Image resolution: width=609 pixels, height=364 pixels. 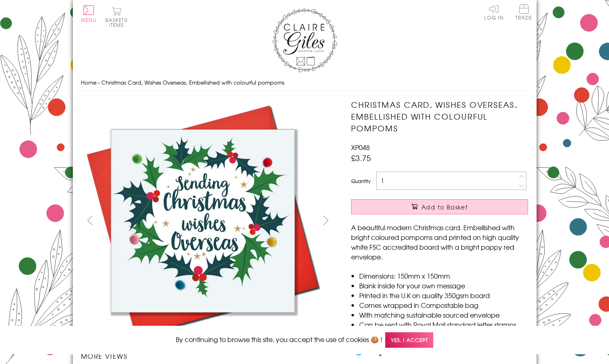 What do you see at coordinates (444, 315) in the screenshot?
I see `li: With matching sustainable sourced envelope` at bounding box center [444, 315].